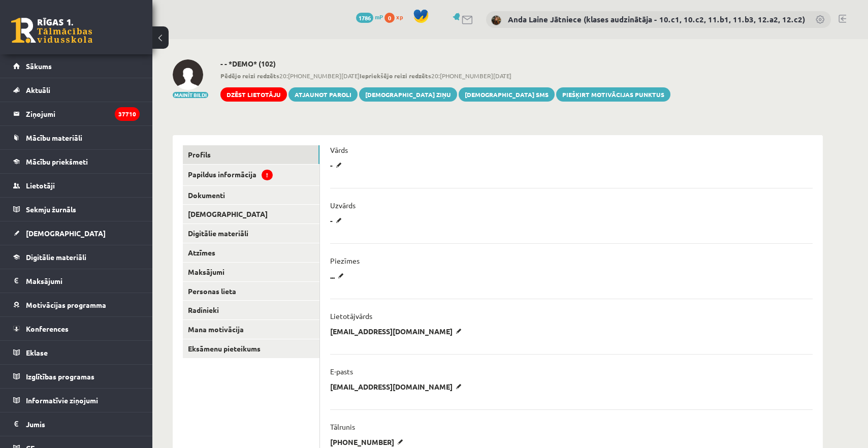 Image resolution: width=868 pixels, height=448 pixels. What do you see at coordinates (62, 400) in the screenshot?
I see `span: Informatīvie ziņojumi` at bounding box center [62, 400].